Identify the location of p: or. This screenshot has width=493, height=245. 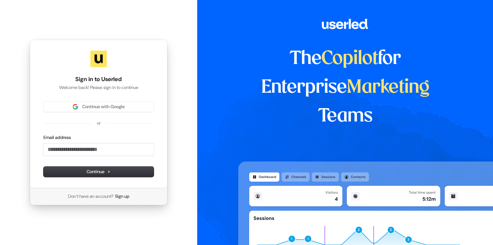
(99, 123).